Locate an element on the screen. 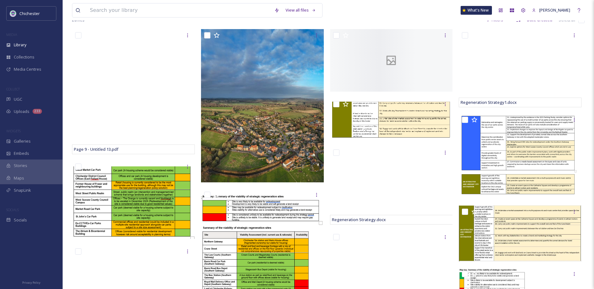 The width and height of the screenshot is (594, 289). span: Uploads is located at coordinates (22, 111).